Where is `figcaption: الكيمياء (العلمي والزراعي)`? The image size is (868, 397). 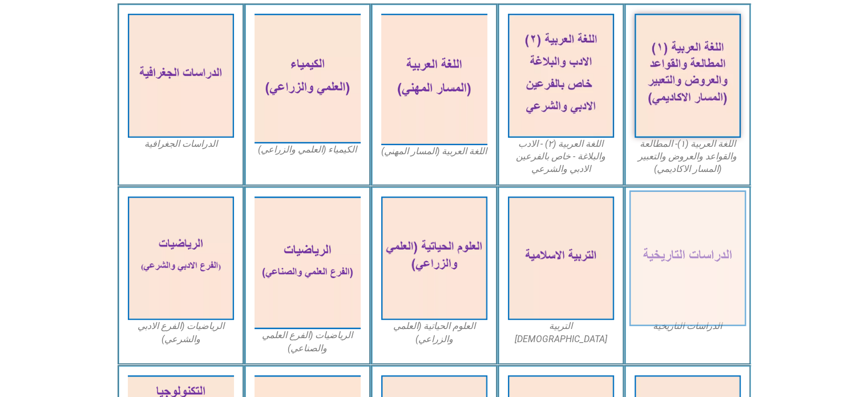 figcaption: الكيمياء (العلمي والزراعي) is located at coordinates (308, 150).